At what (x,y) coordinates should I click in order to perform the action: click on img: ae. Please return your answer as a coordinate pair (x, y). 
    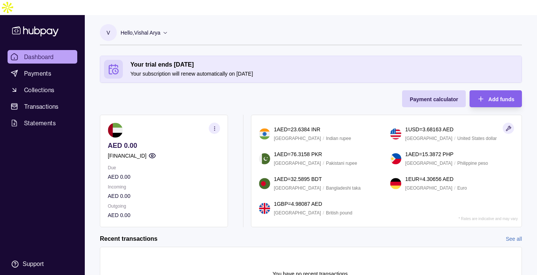
    Looking at the image, I should click on (115, 130).